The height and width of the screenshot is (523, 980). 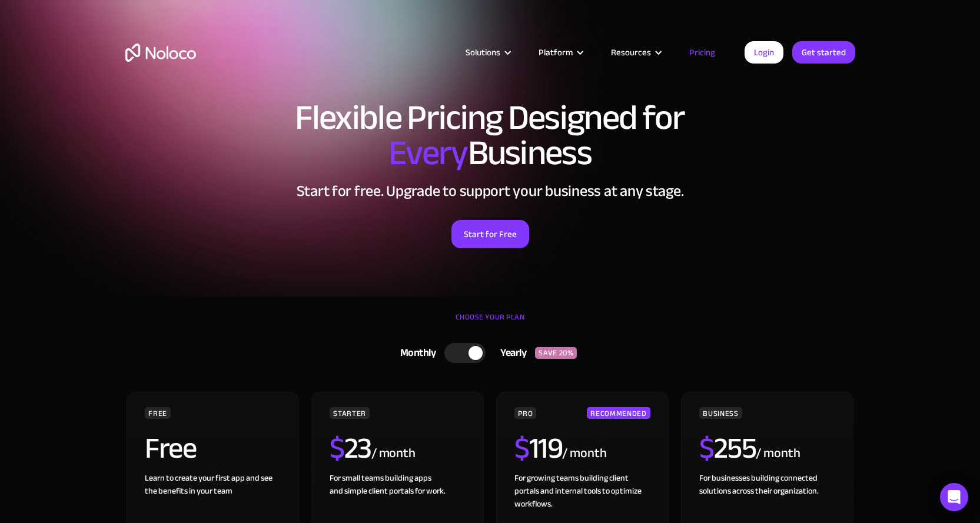 I want to click on a: Get started, so click(x=824, y=52).